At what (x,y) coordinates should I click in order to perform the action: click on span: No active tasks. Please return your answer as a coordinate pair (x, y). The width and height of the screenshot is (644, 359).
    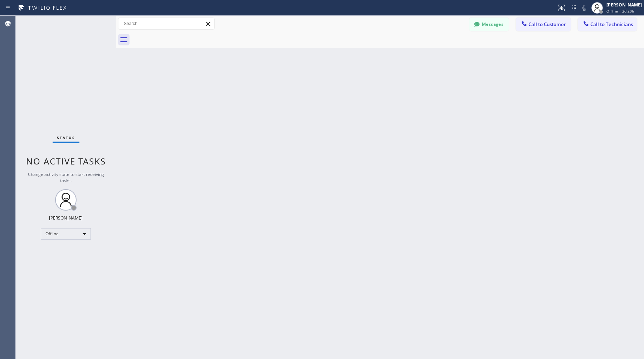
    Looking at the image, I should click on (66, 161).